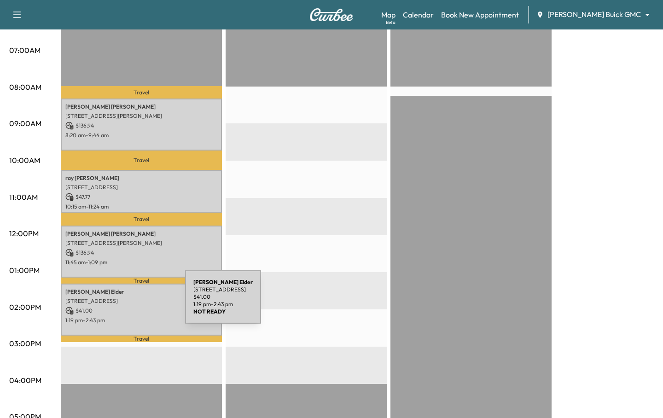 The height and width of the screenshot is (418, 663). Describe the element at coordinates (25, 380) in the screenshot. I see `p: 04:00PM` at that location.